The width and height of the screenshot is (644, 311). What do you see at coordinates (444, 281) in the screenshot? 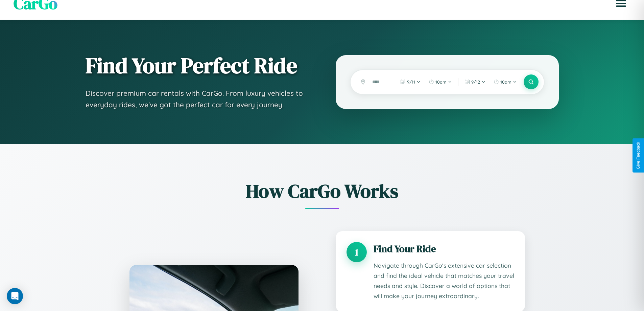
I see `p: Navigate through CarGo's extensive car selection and find the ideal vehicle that matches your tra...` at bounding box center [444, 281].